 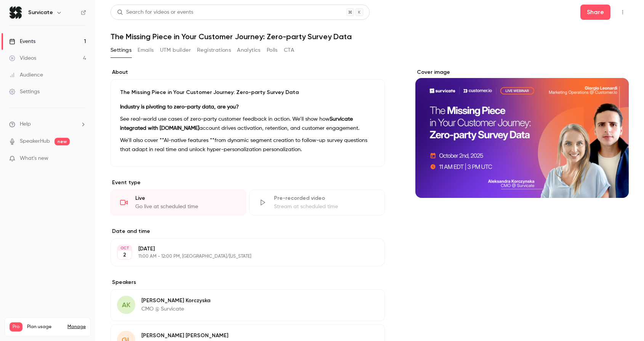 I want to click on button: Settings, so click(x=121, y=50).